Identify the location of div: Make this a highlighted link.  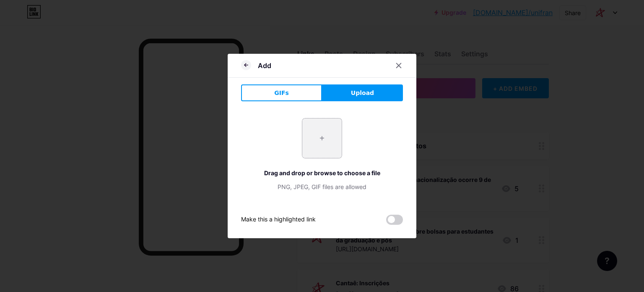
(278, 220).